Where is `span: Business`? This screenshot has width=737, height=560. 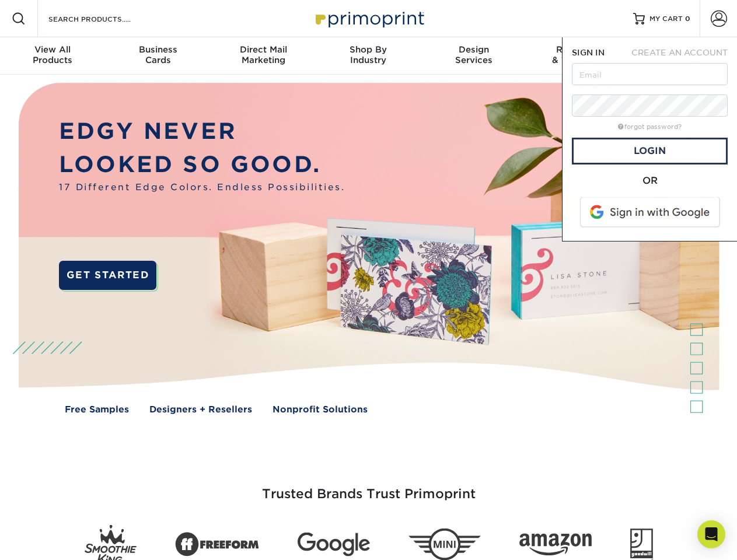
span: Business is located at coordinates (158, 50).